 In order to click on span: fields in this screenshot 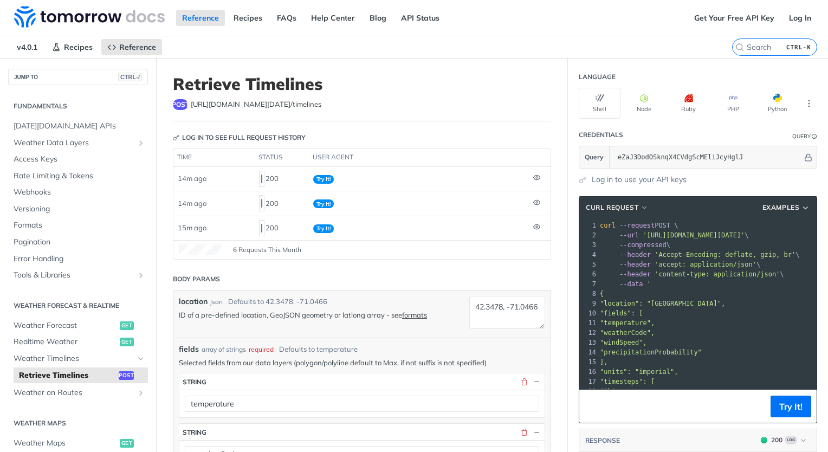, I will do `click(189, 349)`.